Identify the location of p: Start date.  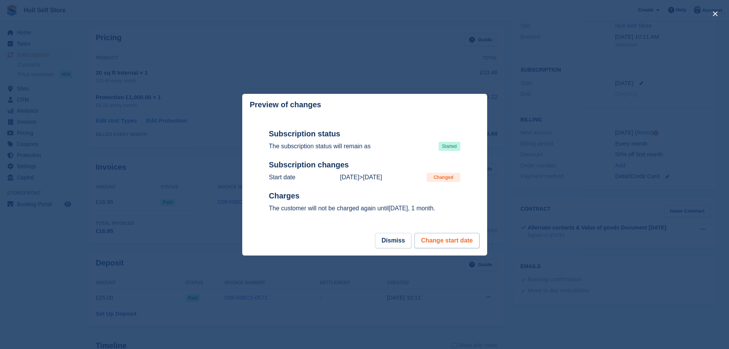
(282, 177).